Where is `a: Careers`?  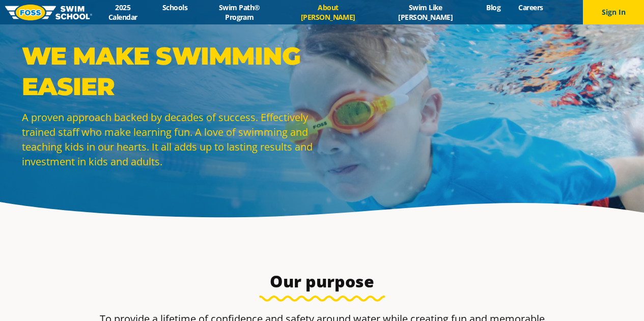
a: Careers is located at coordinates (530, 7).